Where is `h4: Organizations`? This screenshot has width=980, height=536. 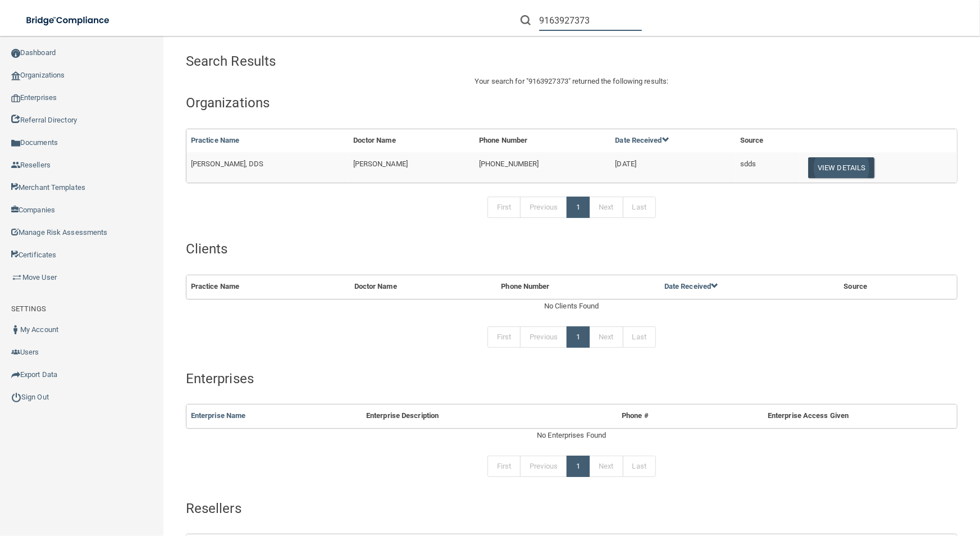 h4: Organizations is located at coordinates (572, 103).